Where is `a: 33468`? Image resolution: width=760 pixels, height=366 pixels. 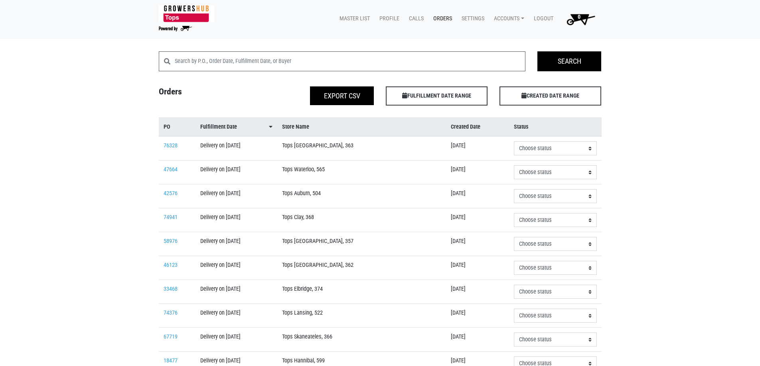
a: 33468 is located at coordinates (170, 289).